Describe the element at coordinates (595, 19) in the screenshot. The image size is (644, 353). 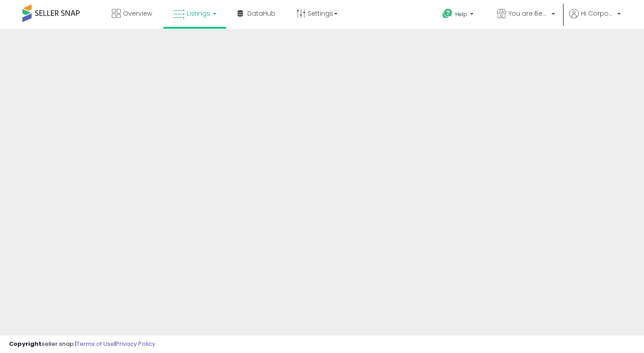
I see `a: Hi Corporate` at that location.